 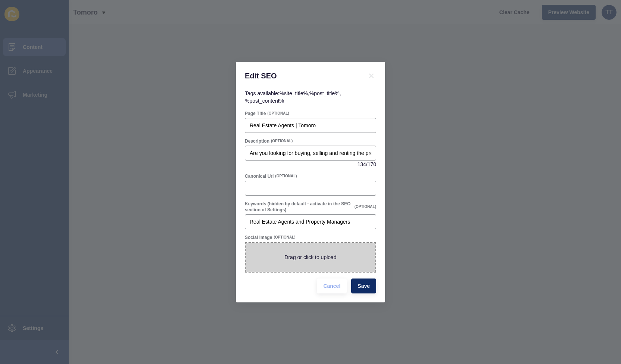 I want to click on code: %site_title%, so click(x=294, y=94).